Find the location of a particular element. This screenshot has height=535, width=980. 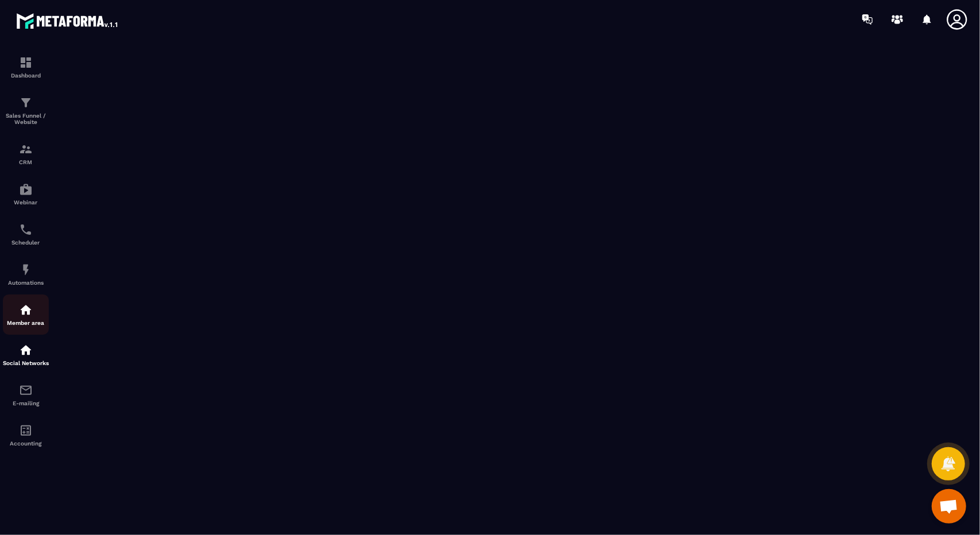

img: email is located at coordinates (26, 390).